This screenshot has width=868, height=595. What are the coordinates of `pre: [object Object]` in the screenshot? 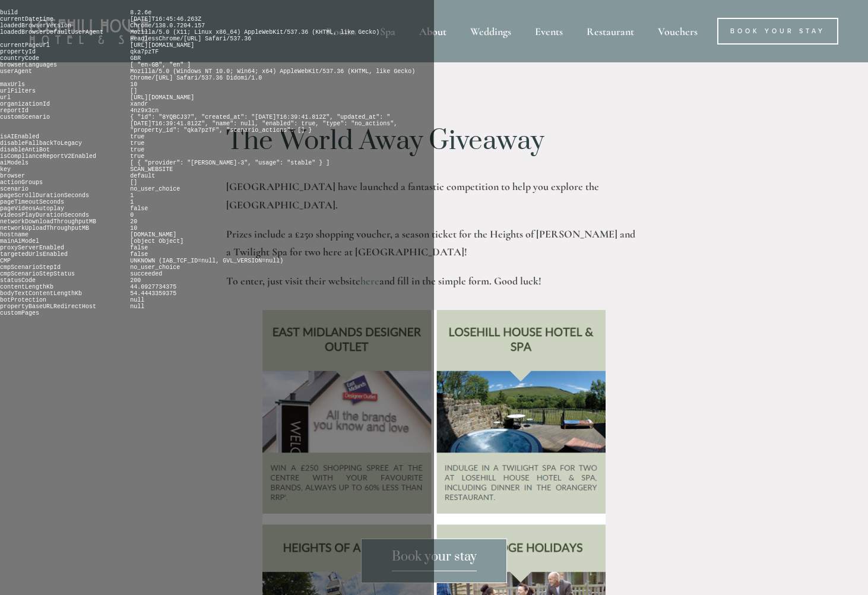 It's located at (156, 241).